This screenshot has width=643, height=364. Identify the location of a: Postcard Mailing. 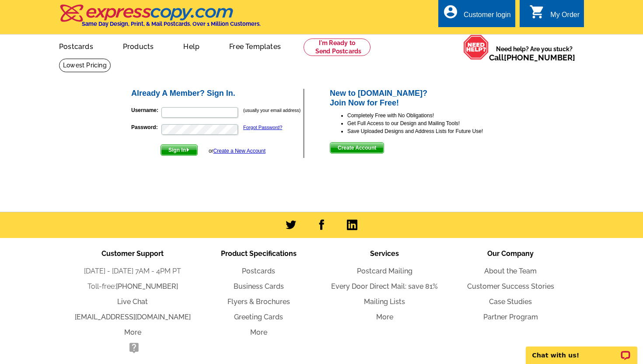
(384, 271).